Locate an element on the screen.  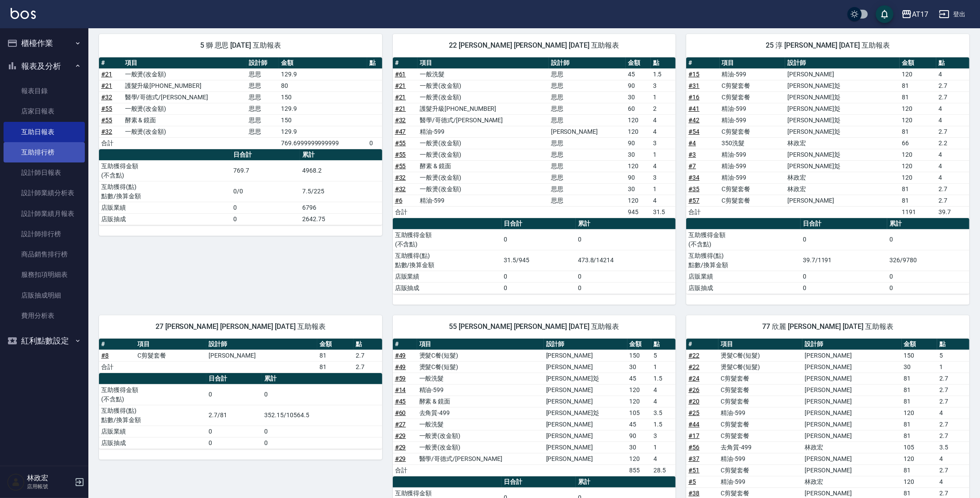
a: 服務扣項明細表 is located at coordinates (44, 275).